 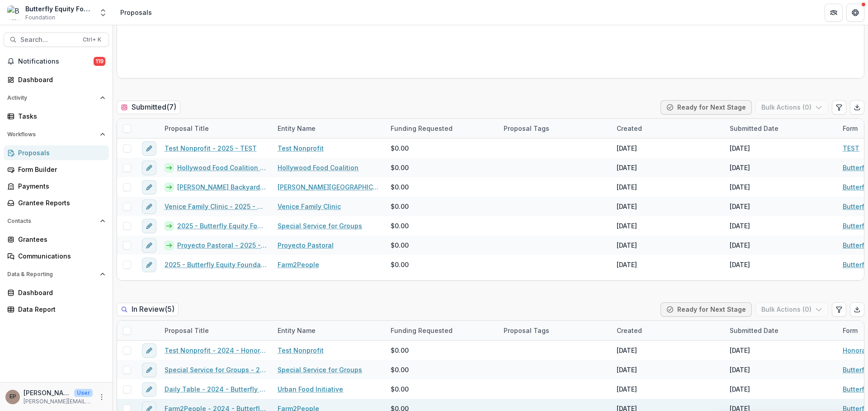 What do you see at coordinates (60, 116) in the screenshot?
I see `div: Tasks` at bounding box center [60, 116].